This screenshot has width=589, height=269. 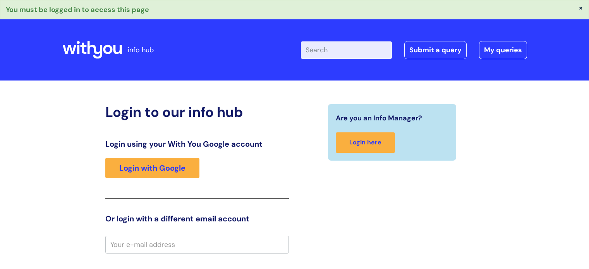 What do you see at coordinates (197, 219) in the screenshot?
I see `h3: Or login with a different email account` at bounding box center [197, 219].